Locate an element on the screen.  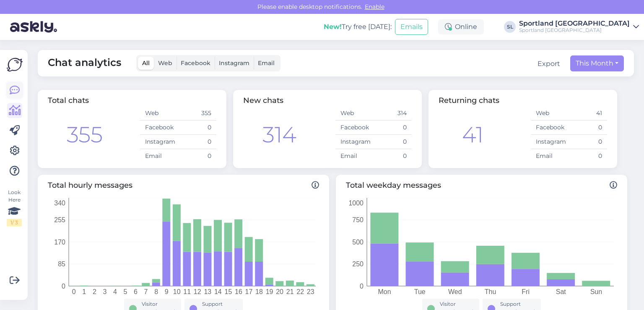
img: Askly Logo is located at coordinates (15, 65).